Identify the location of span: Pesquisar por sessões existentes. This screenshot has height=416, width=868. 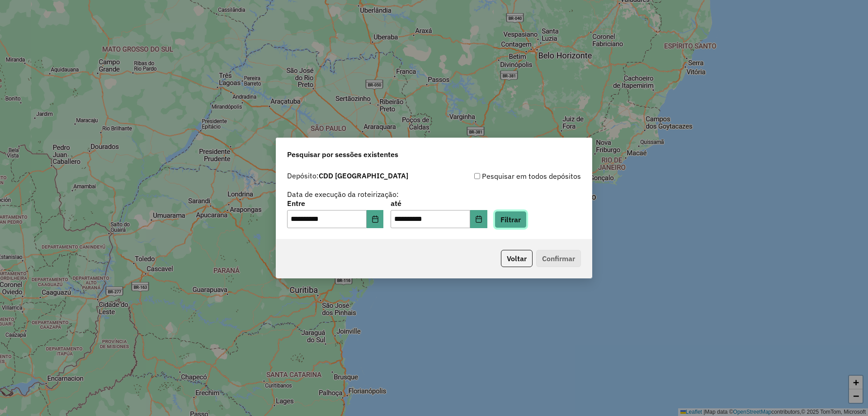
(343, 154).